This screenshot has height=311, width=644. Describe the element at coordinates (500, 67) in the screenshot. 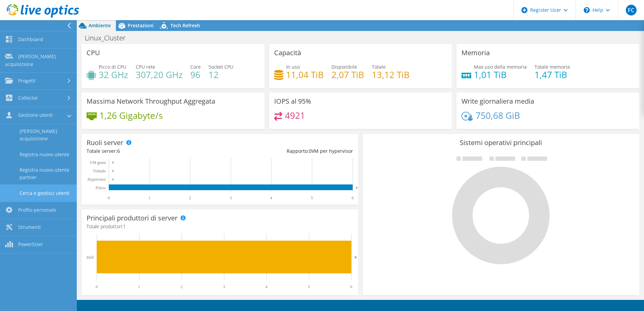

I see `span: Max uso della memoria` at that location.